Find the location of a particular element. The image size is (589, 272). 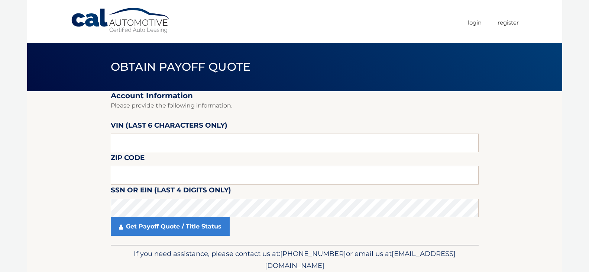

label: Zip Code is located at coordinates (128, 159).